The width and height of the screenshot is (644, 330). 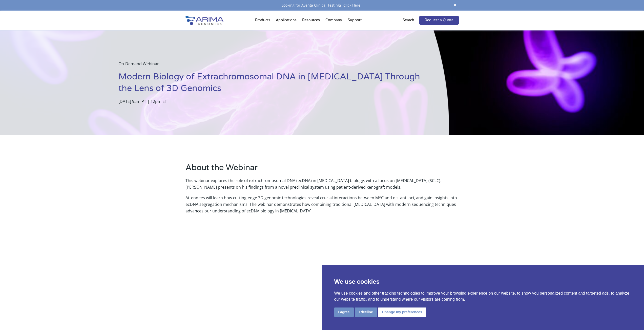 I want to click on p: Attendees will learn how cutting-edge 3D genomic technologies reveal crucial interactions between..., so click(x=322, y=204).